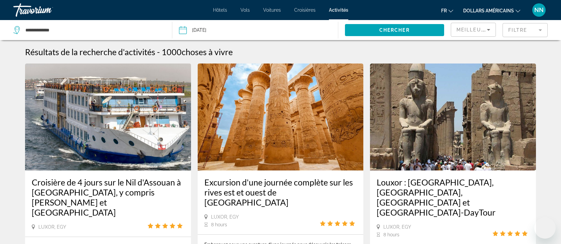 The width and height of the screenshot is (561, 244). What do you see at coordinates (245, 10) in the screenshot?
I see `a: Vols` at bounding box center [245, 10].